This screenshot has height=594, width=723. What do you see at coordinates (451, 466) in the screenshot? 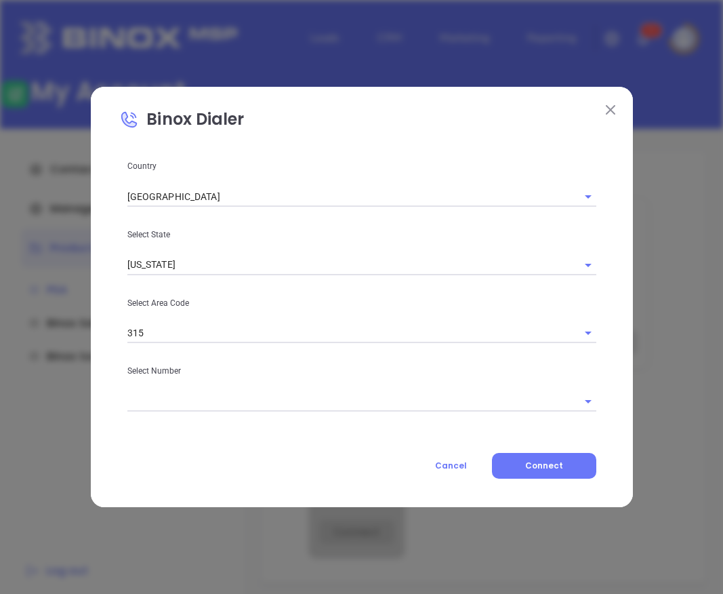
I see `button: Cancel` at bounding box center [451, 466].